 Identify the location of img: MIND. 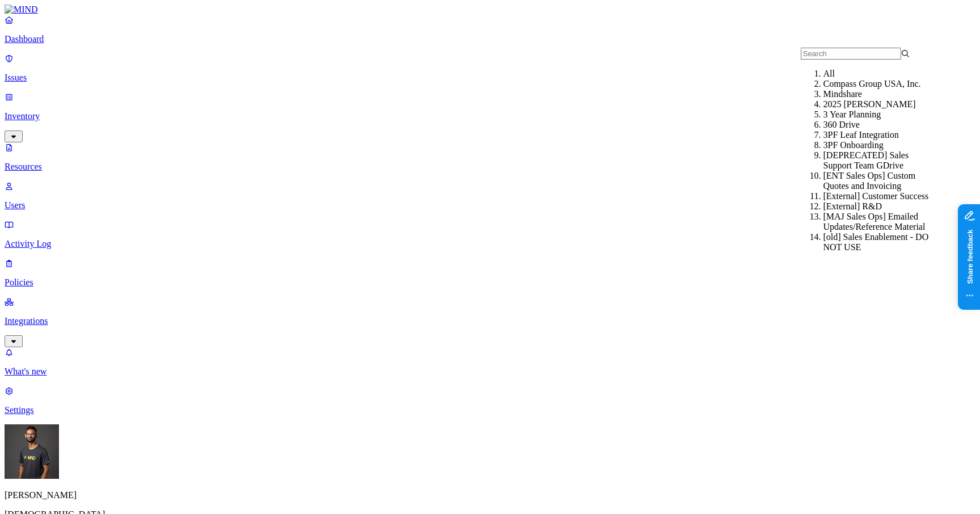
(21, 10).